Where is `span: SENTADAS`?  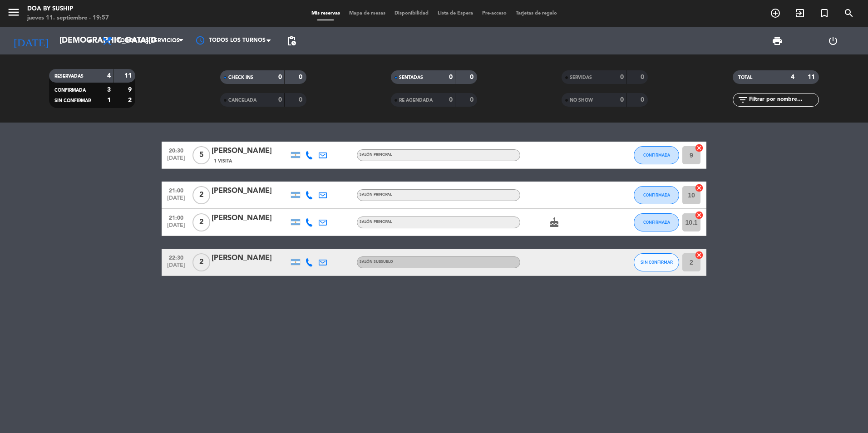 span: SENTADAS is located at coordinates (411, 78).